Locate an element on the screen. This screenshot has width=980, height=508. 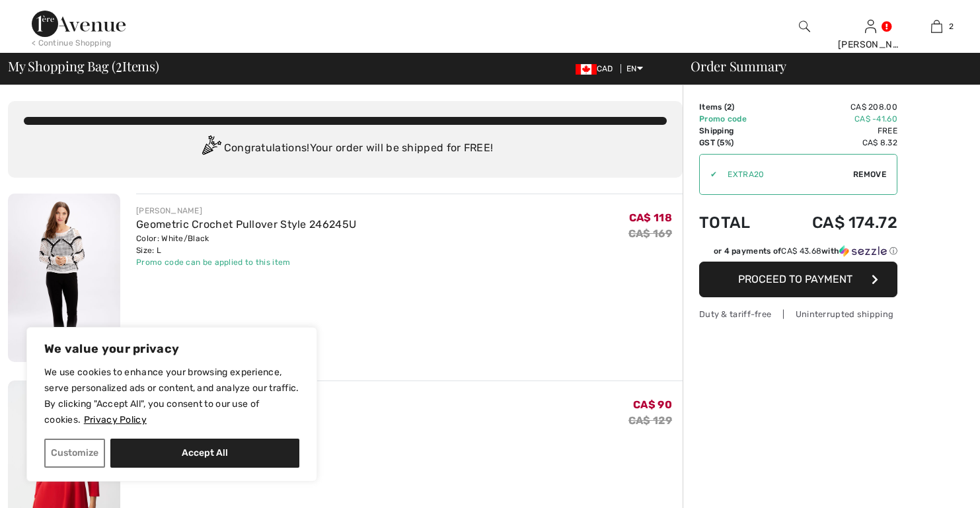
p: We use cookies to enhance your browsing experience, serve personalized ads or content, and analyz... is located at coordinates (172, 397).